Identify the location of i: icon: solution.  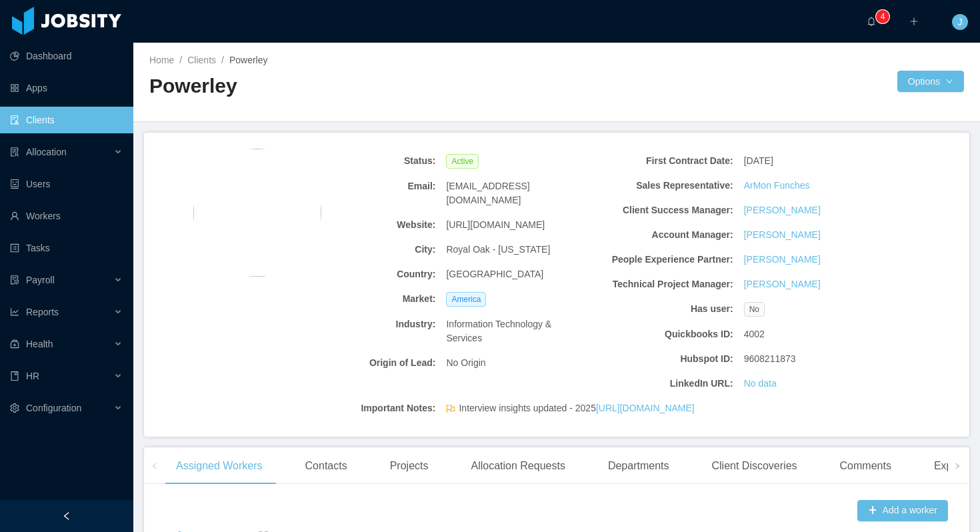
(15, 152).